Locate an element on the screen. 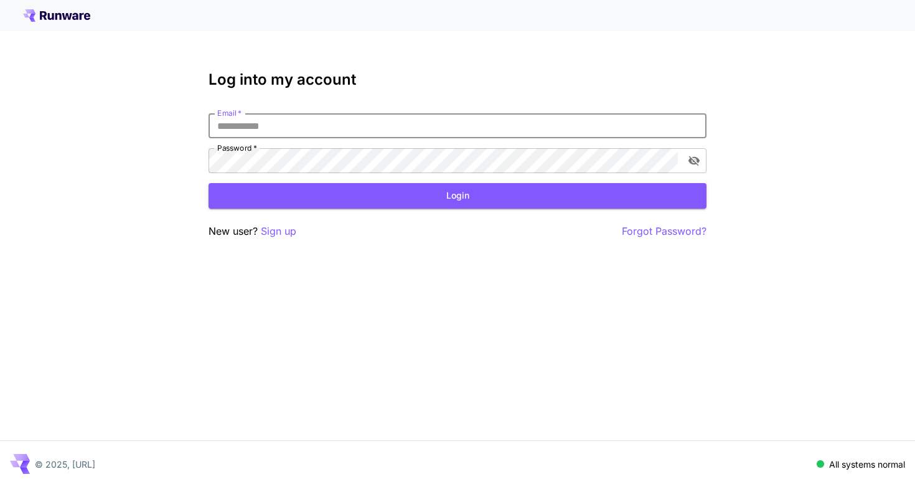 Image resolution: width=915 pixels, height=487 pixels. h3: Log into my account is located at coordinates (458, 80).